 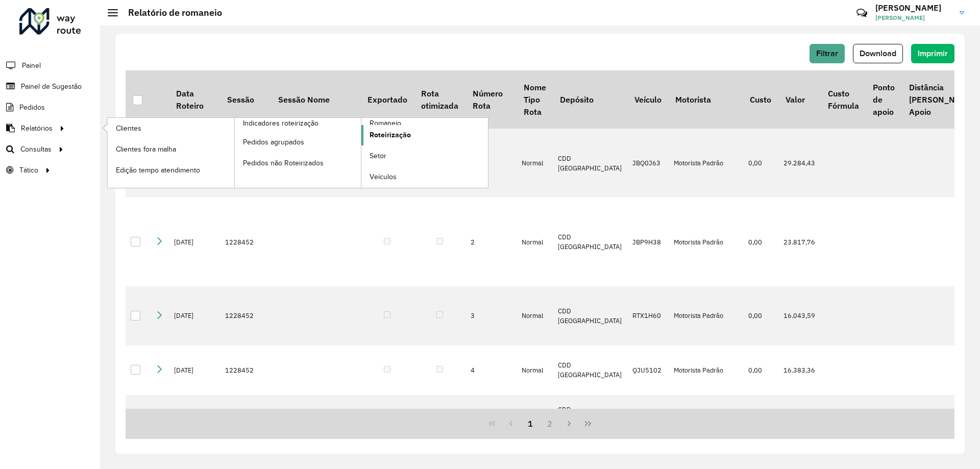 I want to click on span: Pedidos não Roteirizados, so click(x=283, y=162).